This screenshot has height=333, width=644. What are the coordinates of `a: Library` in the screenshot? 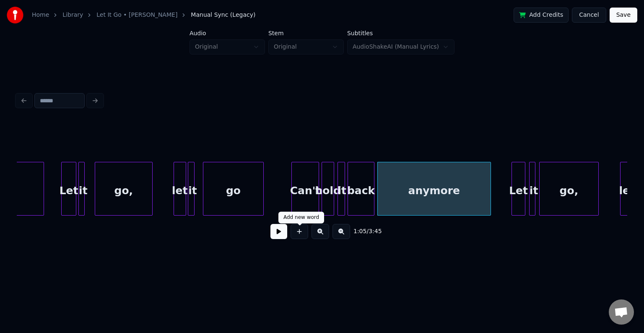 It's located at (73, 15).